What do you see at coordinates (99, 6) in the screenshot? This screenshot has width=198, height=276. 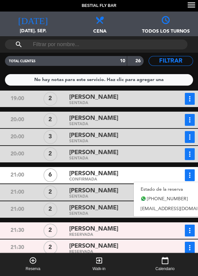 I see `span: Bestial Fly Bar` at bounding box center [99, 6].